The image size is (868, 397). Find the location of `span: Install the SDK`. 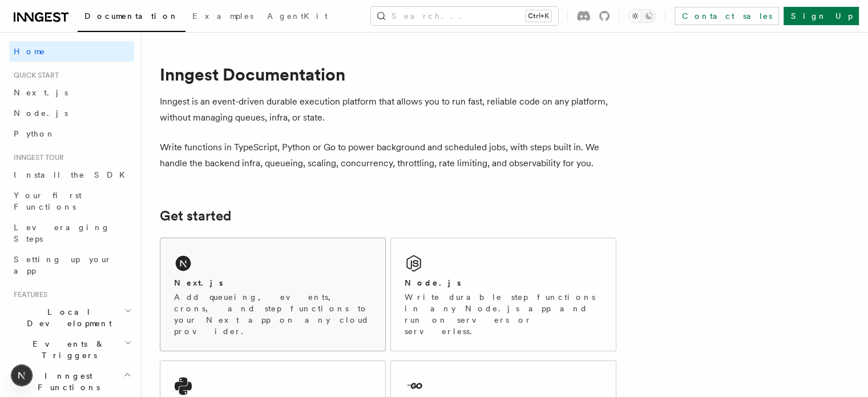

span: Install the SDK is located at coordinates (72, 175).